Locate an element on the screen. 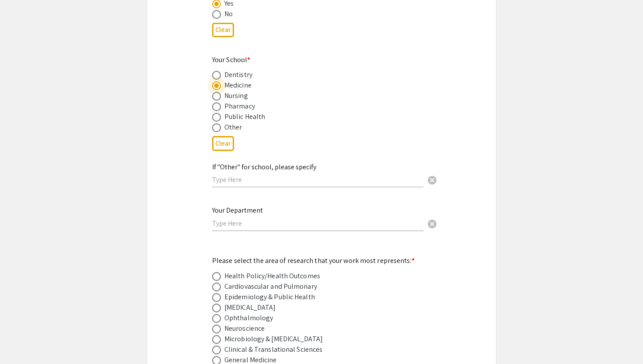 This screenshot has height=364, width=643. div: Clinical & Translational Sciences is located at coordinates (274, 350).